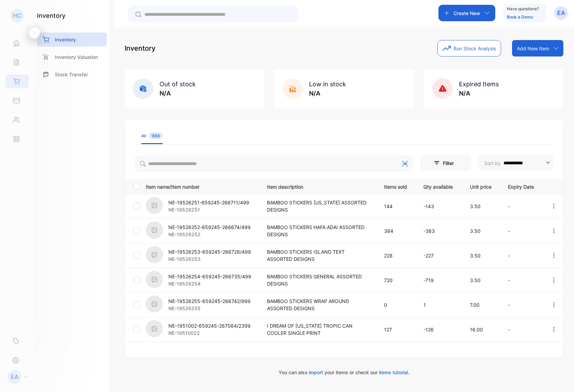  What do you see at coordinates (51, 15) in the screenshot?
I see `h1: inventory` at bounding box center [51, 15].